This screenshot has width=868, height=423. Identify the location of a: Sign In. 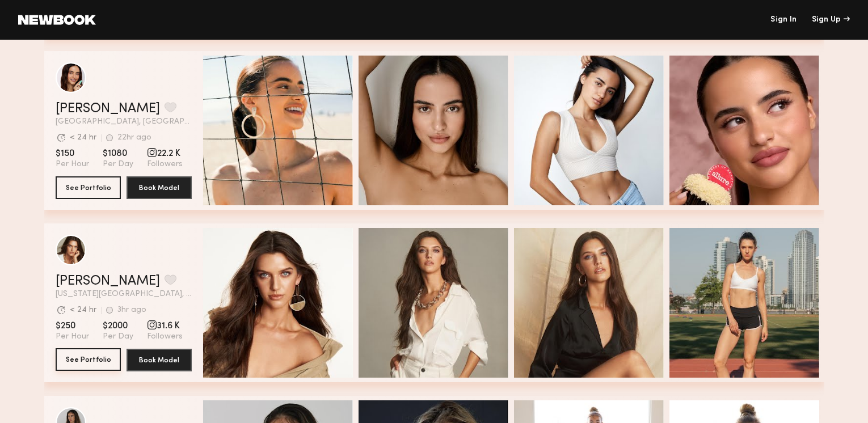
(784, 20).